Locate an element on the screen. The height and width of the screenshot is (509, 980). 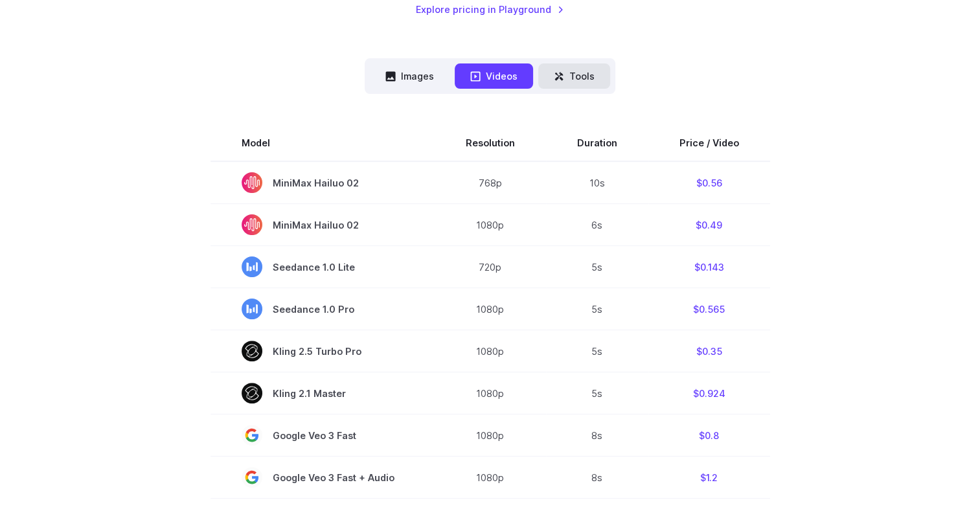
a: Explore pricing in Playground is located at coordinates (490, 9).